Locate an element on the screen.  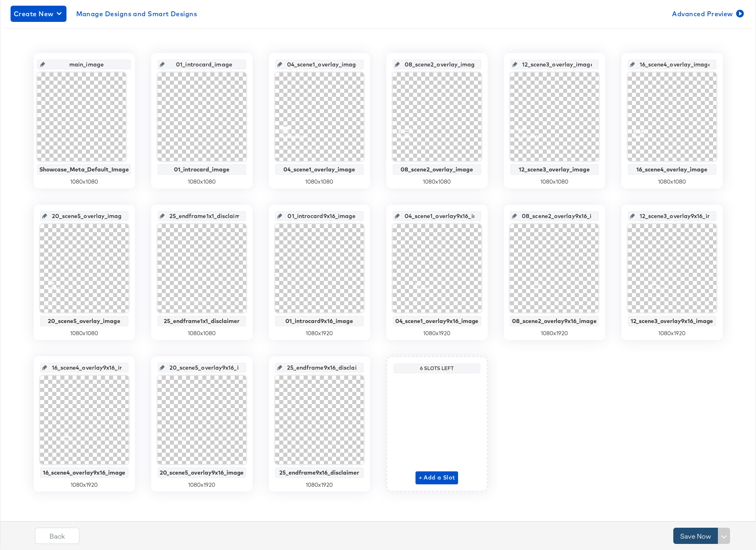
button: Create New is located at coordinates (38, 14).